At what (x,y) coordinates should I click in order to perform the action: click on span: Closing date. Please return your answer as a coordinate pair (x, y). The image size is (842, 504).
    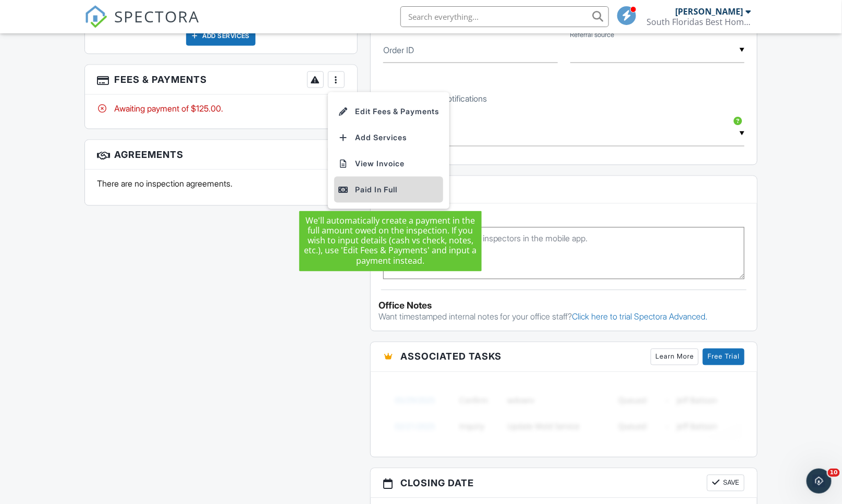
    Looking at the image, I should click on (437, 483).